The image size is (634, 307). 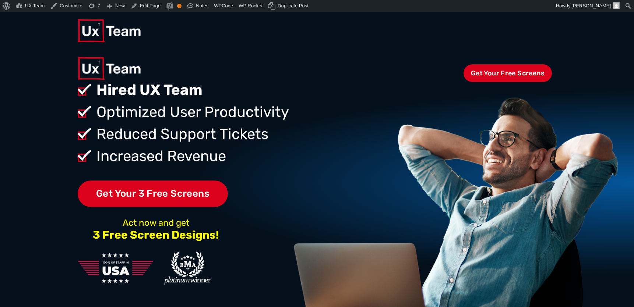 What do you see at coordinates (179, 6) in the screenshot?
I see `div: OK` at bounding box center [179, 6].